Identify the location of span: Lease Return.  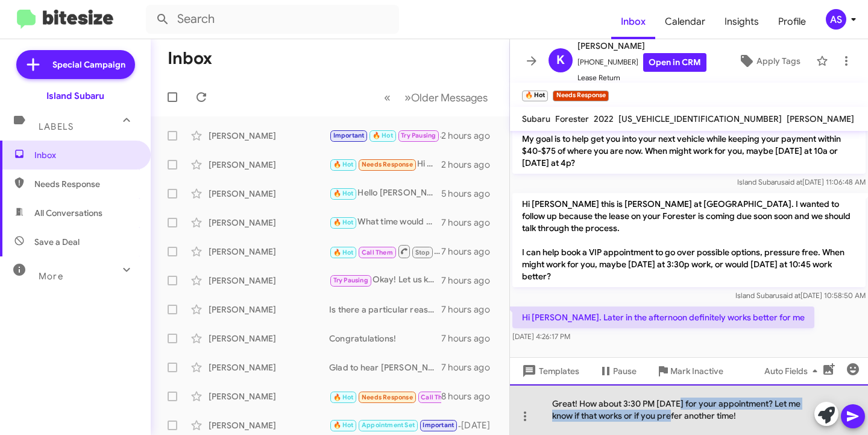
(642, 78).